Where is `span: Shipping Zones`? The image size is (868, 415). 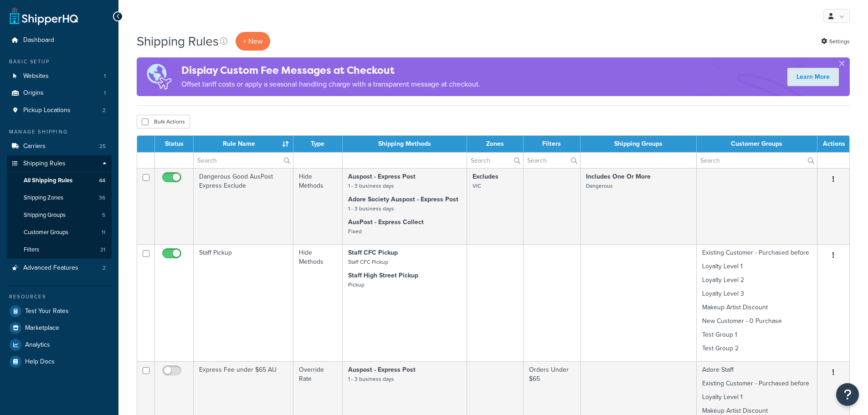 span: Shipping Zones is located at coordinates (43, 198).